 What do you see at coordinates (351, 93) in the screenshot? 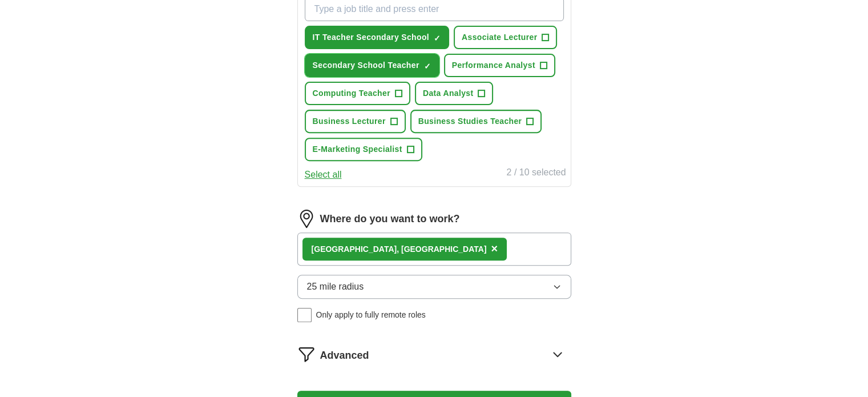
I see `span: Computing Teacher` at bounding box center [351, 93].